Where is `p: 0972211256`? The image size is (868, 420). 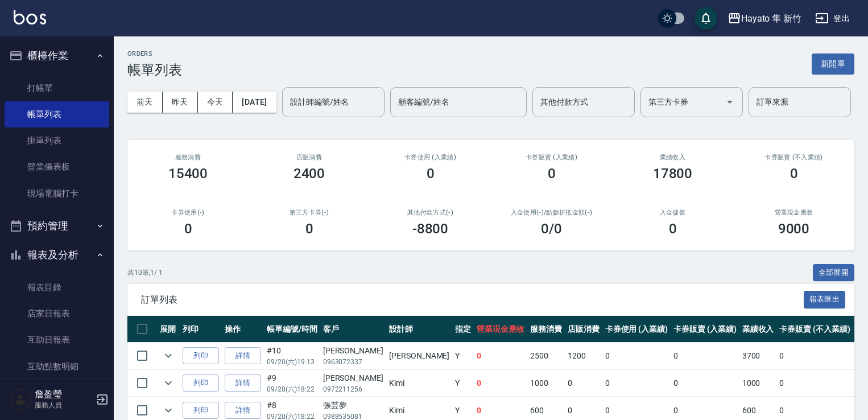 p: 0972211256 is located at coordinates (353, 389).